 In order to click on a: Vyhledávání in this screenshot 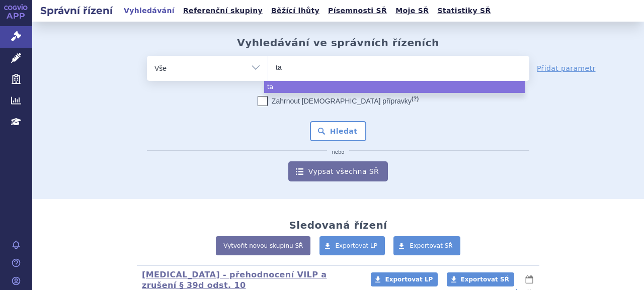, I will do `click(149, 10)`.